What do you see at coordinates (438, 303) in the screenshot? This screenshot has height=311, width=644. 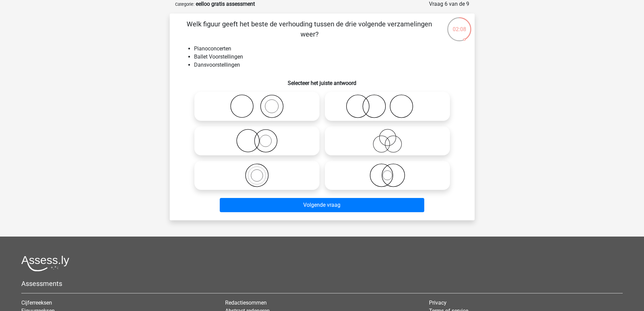 I see `a: Privacy` at bounding box center [438, 303].